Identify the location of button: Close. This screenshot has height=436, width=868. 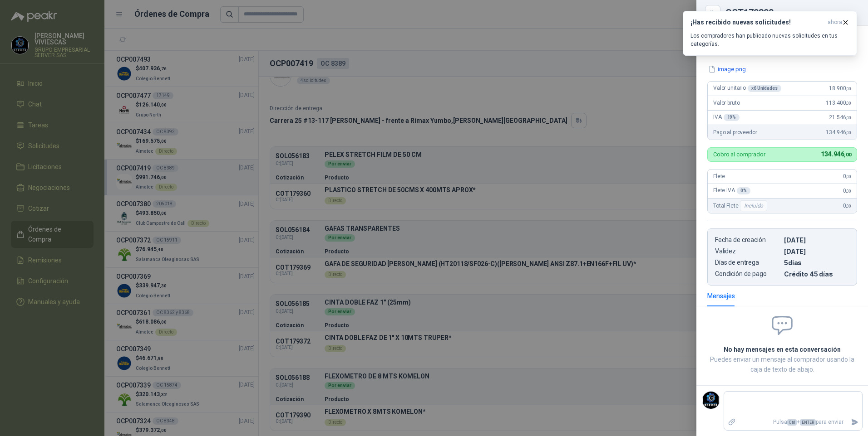
(713, 12).